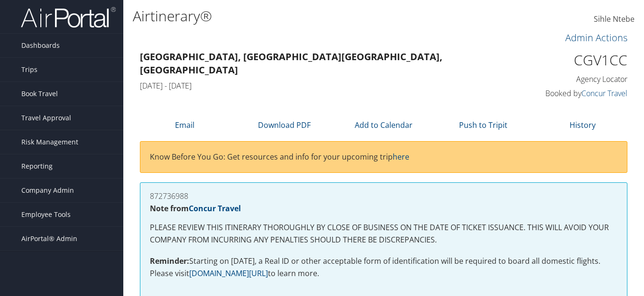  What do you see at coordinates (614, 19) in the screenshot?
I see `span: Sihle Ntebe` at bounding box center [614, 19].